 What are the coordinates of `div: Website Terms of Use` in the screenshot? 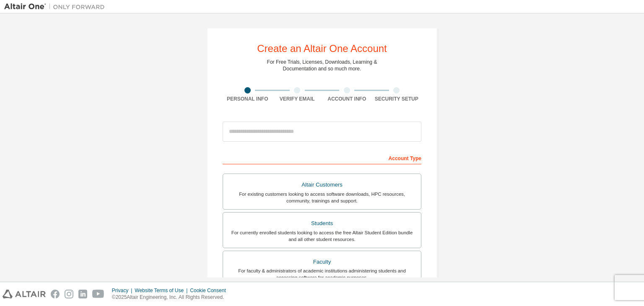 It's located at (163, 290).